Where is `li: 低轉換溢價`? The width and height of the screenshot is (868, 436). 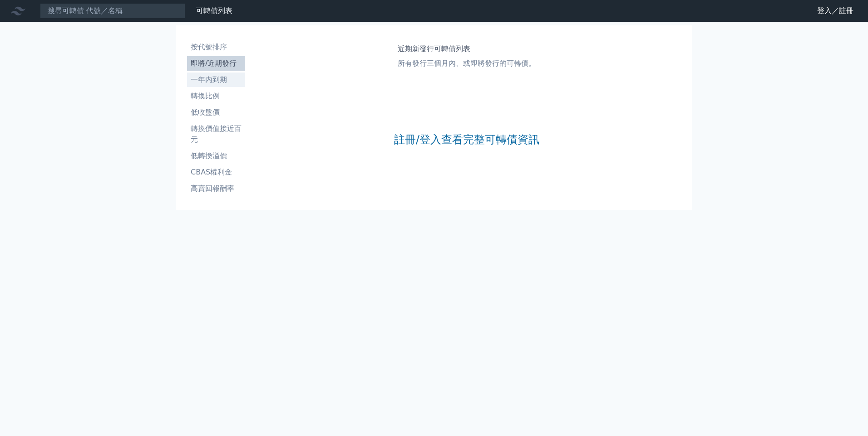
li: 低轉換溢價 is located at coordinates (216, 156).